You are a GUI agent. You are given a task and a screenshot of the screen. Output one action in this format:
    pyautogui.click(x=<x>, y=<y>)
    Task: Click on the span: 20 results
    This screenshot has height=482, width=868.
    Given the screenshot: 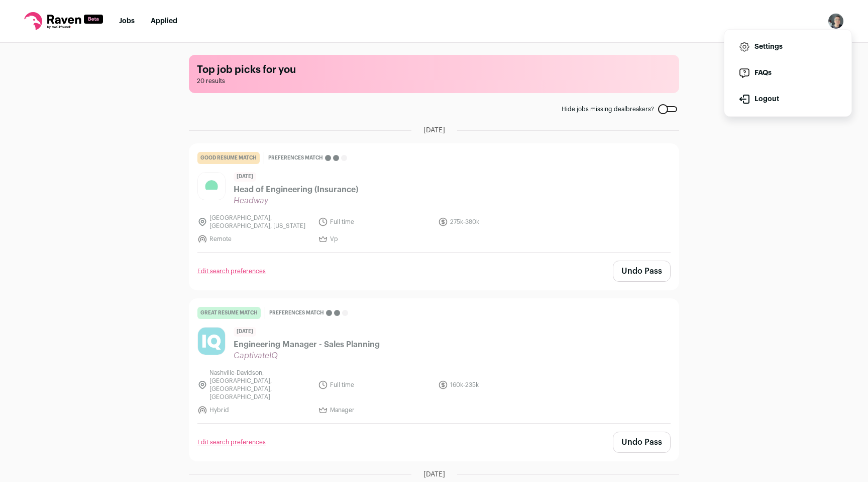 What is the action you would take?
    pyautogui.click(x=434, y=81)
    